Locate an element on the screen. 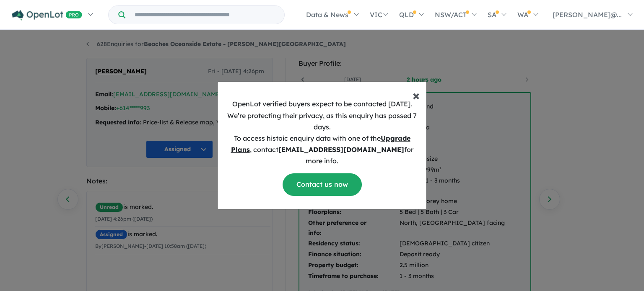  a: Contact us now is located at coordinates (322, 185).